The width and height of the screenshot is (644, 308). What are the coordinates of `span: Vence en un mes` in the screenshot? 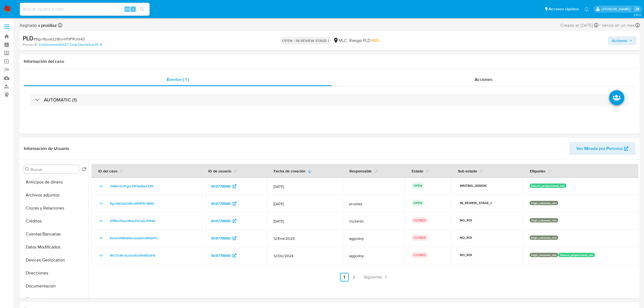 It's located at (618, 25).